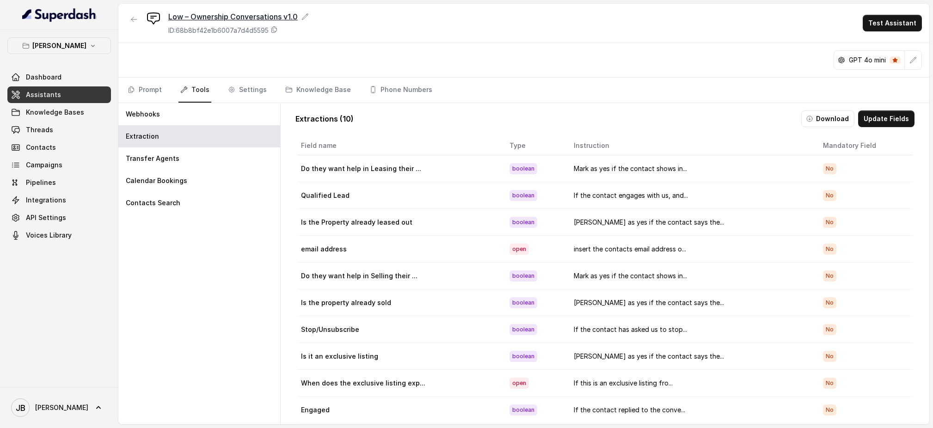 The height and width of the screenshot is (428, 933). What do you see at coordinates (59, 112) in the screenshot?
I see `a: Knowledge Bases` at bounding box center [59, 112].